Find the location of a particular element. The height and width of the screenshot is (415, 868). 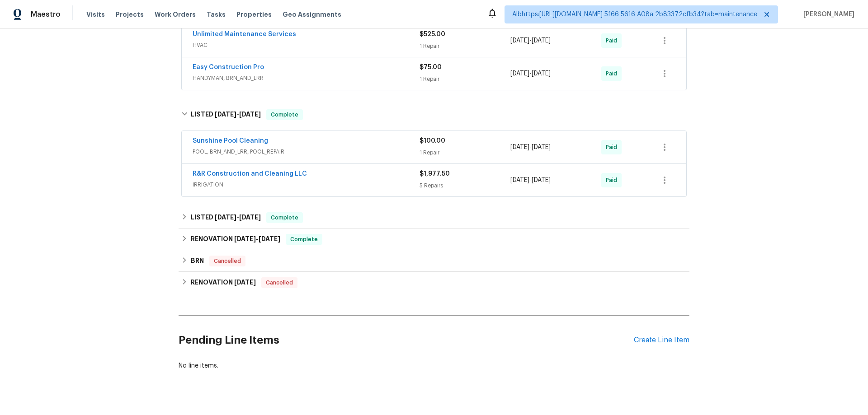

div: Create Line Item is located at coordinates (661, 340).